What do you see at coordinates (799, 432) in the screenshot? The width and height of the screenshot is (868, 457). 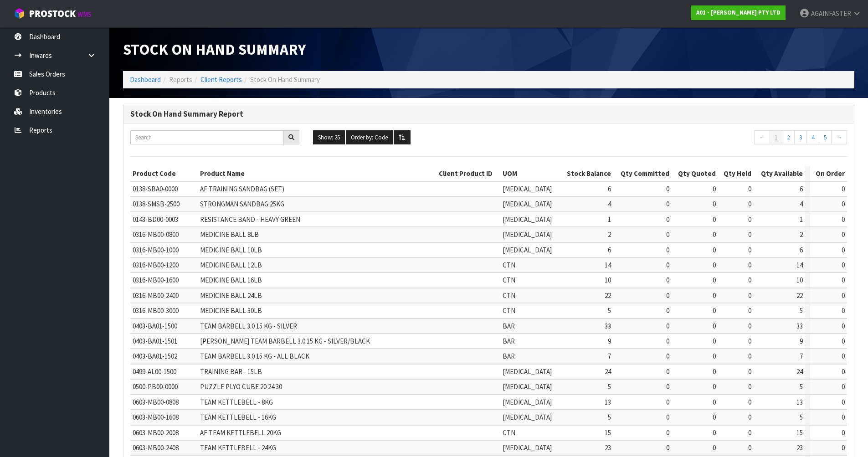 I see `span: 15` at bounding box center [799, 432].